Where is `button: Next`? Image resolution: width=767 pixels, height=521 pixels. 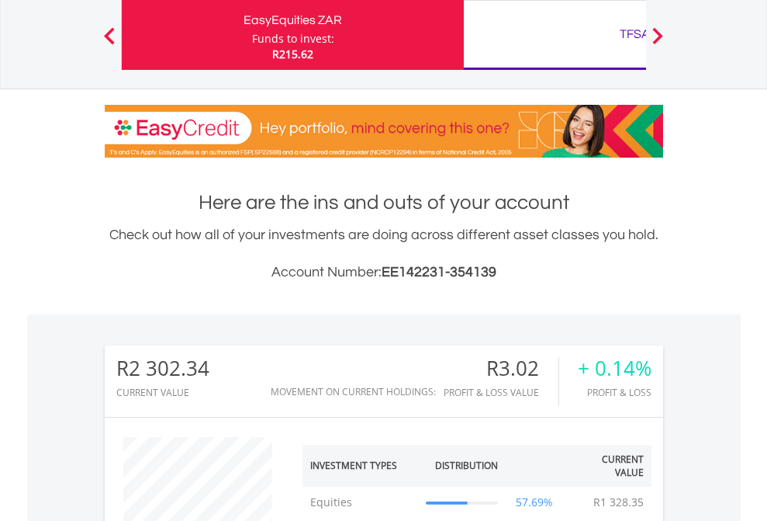 button: Next is located at coordinates (658, 43).